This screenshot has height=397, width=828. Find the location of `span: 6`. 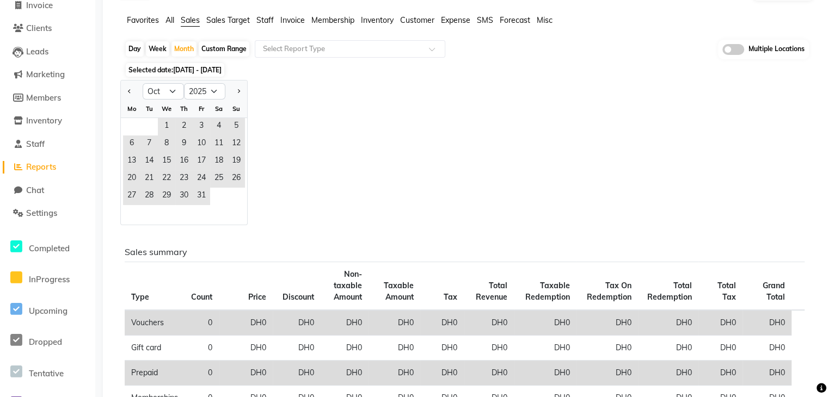

span: 6 is located at coordinates (132, 144).